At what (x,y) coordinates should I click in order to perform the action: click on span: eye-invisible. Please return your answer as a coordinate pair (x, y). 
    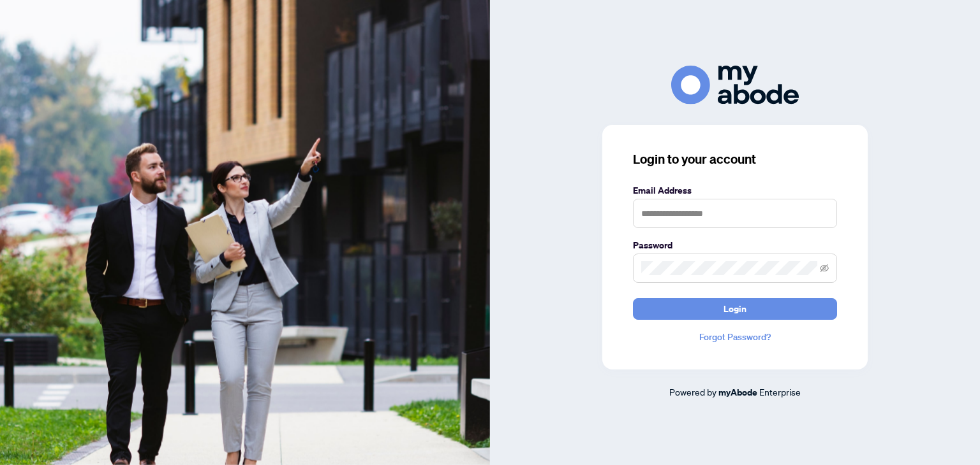
    Looking at the image, I should click on (825, 269).